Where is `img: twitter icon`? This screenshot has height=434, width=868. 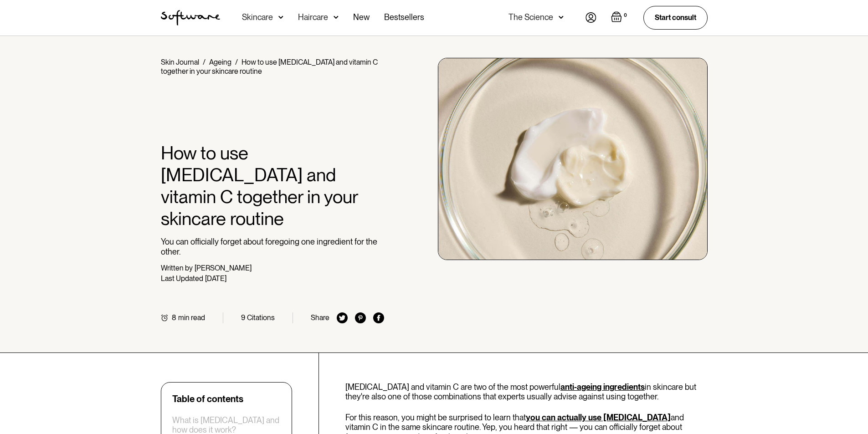
img: twitter icon is located at coordinates (342, 318).